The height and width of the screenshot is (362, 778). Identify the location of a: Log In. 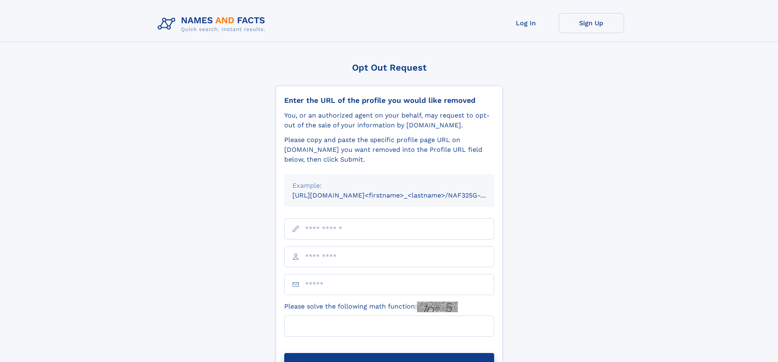
(526, 23).